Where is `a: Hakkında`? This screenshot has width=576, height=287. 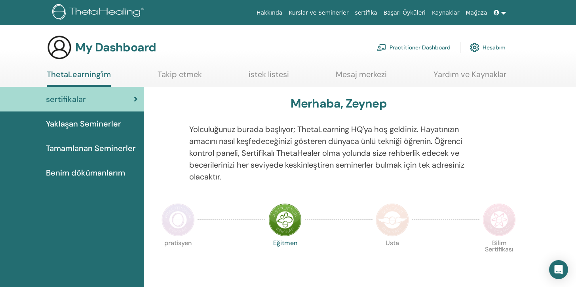 a: Hakkında is located at coordinates (270, 13).